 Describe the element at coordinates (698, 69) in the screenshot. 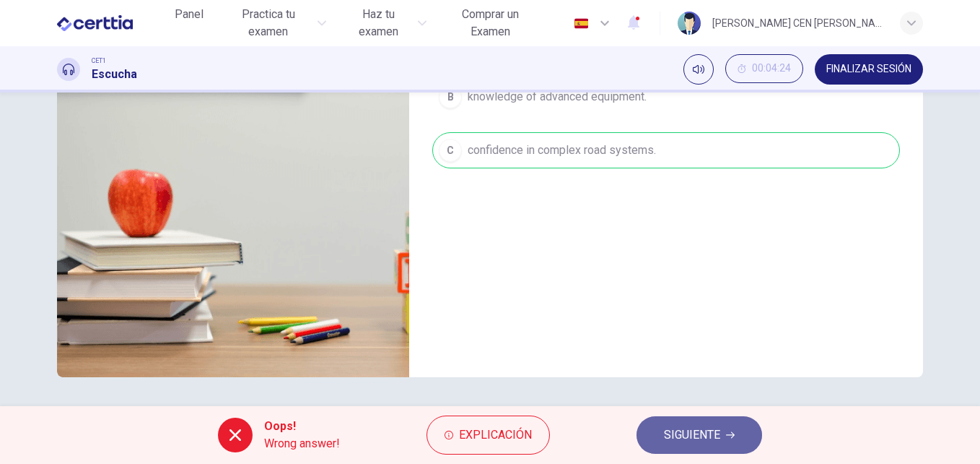

I see `div: Silenciar` at that location.